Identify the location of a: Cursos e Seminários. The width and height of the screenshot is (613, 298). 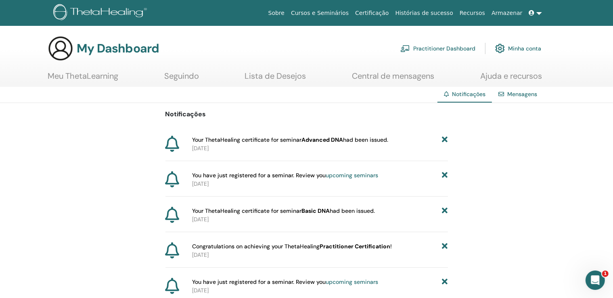
(320, 13).